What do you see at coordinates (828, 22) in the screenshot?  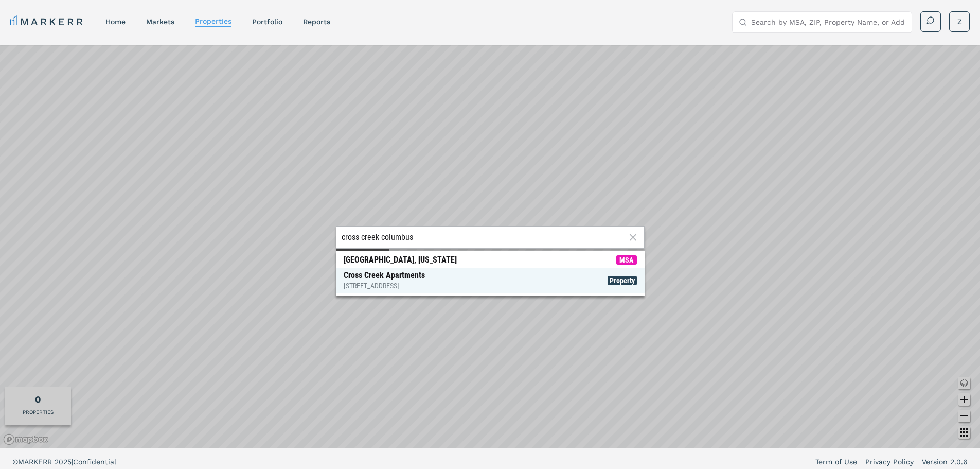 I see `input: Search by MSA, ZIP, Property Name, or Address` at bounding box center [828, 22].